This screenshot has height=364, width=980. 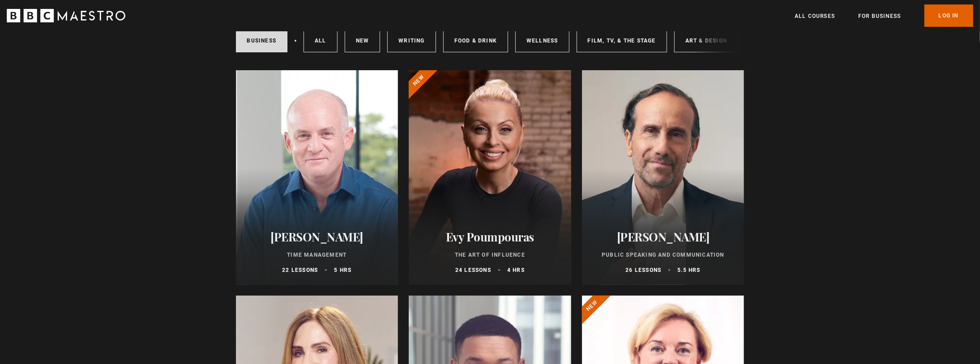 I want to click on a: New, so click(x=362, y=40).